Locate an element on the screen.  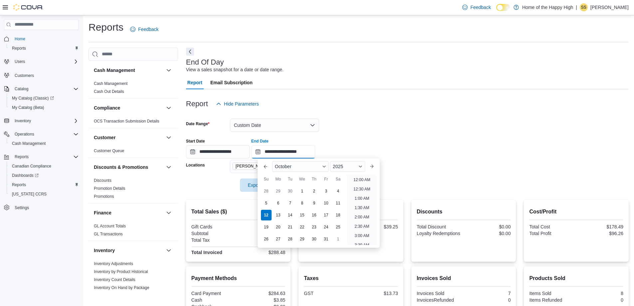
span: Inventory Adjustments is located at coordinates (113, 263).